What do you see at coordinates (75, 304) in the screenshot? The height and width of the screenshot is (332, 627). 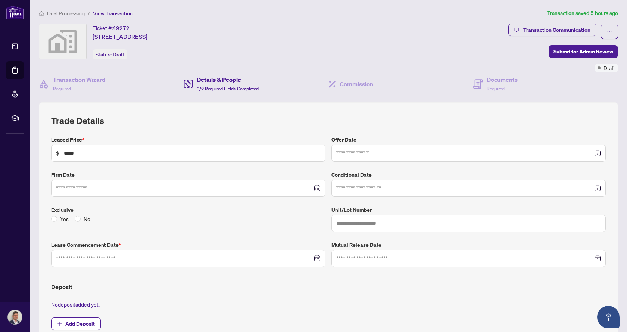 I see `span: No deposit added yet.` at bounding box center [75, 304].